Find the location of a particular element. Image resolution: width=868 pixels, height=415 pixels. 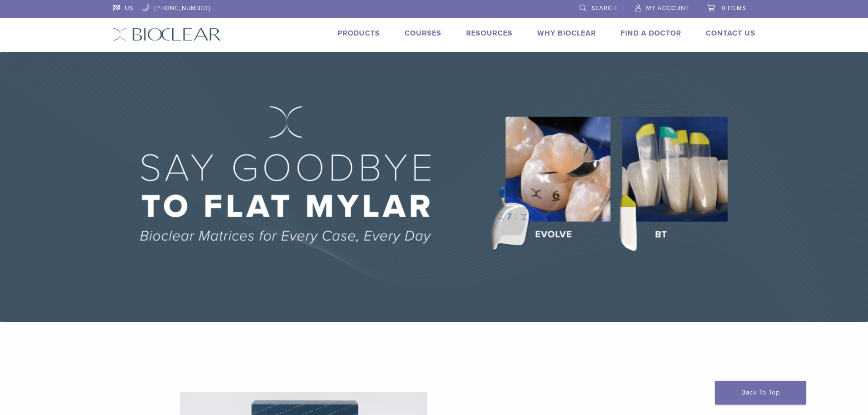

a: Back To Top is located at coordinates (761, 392).